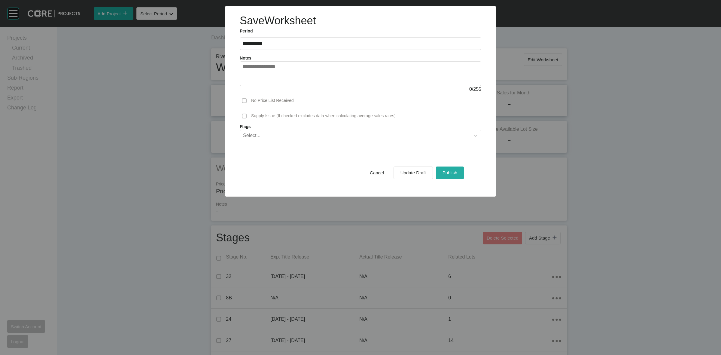 Image resolution: width=721 pixels, height=355 pixels. What do you see at coordinates (323, 116) in the screenshot?
I see `p: Supply Issue (If checked excludes data when calculating average sales rates)` at bounding box center [323, 116].